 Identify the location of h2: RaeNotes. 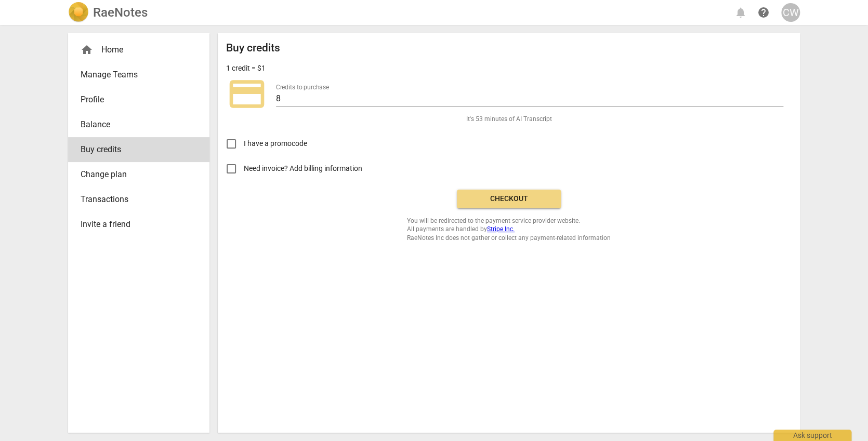
(120, 13).